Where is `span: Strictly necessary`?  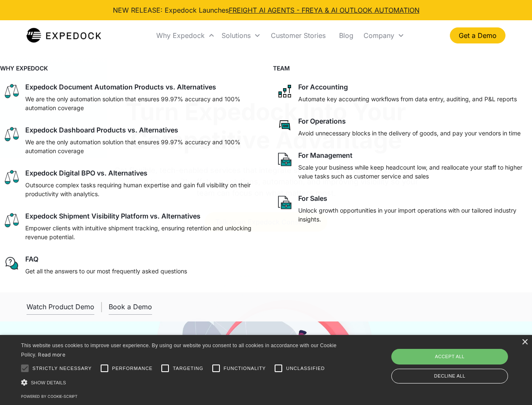 span: Strictly necessary is located at coordinates (62, 368).